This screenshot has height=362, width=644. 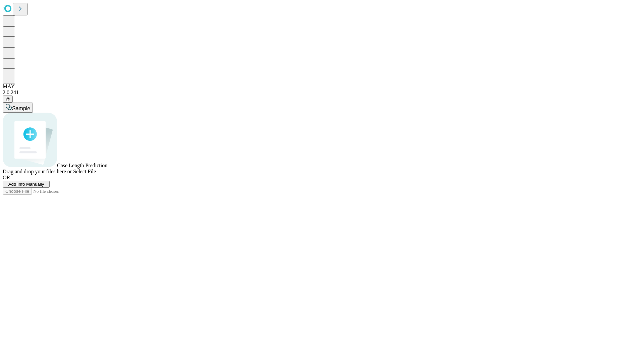 What do you see at coordinates (26, 184) in the screenshot?
I see `button: Add Info Manually` at bounding box center [26, 184].